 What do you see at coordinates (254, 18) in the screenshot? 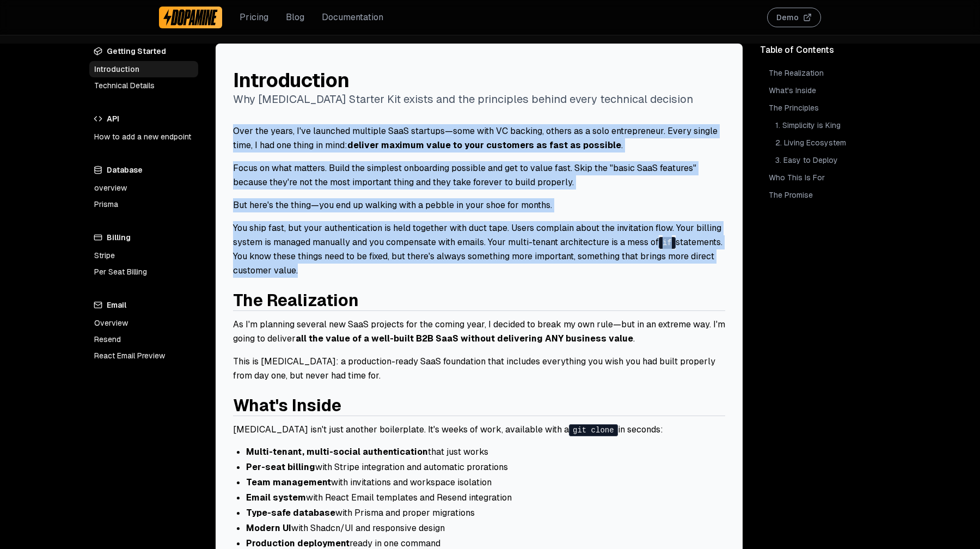
I see `a: Pricing` at bounding box center [254, 18].